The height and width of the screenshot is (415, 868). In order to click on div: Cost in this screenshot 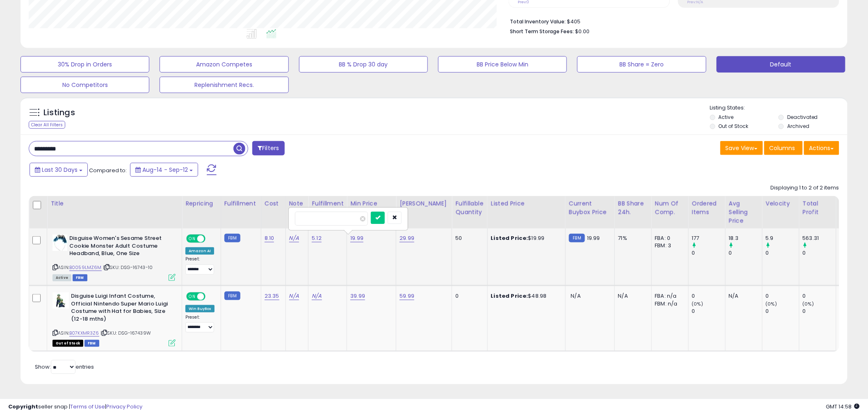, I will do `click(273, 204)`.